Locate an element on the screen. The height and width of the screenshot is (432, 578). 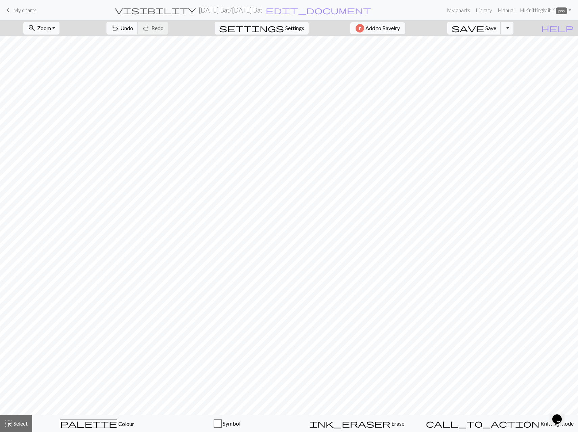
button: Undo is located at coordinates (122, 28).